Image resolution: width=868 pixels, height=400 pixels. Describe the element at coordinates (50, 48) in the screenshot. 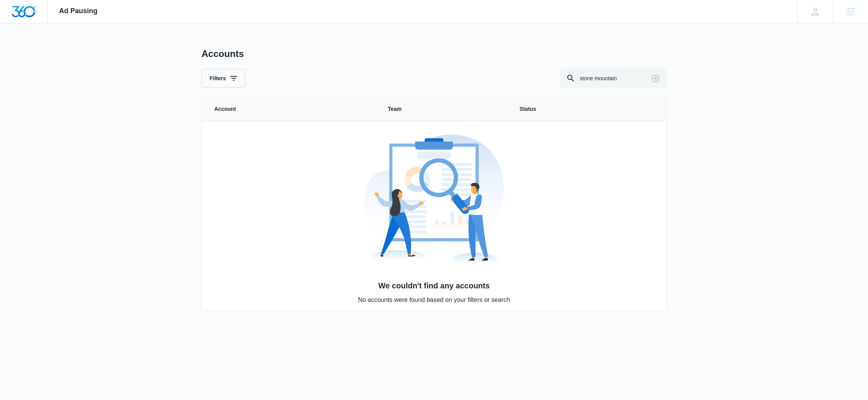

I see `div: Domain Overview` at that location.